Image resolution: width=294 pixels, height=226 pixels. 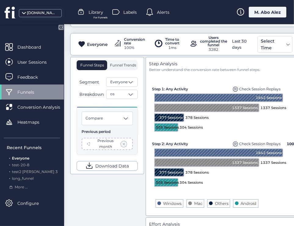 I want to click on div: Step 2: Any Activity, so click(x=190, y=142).